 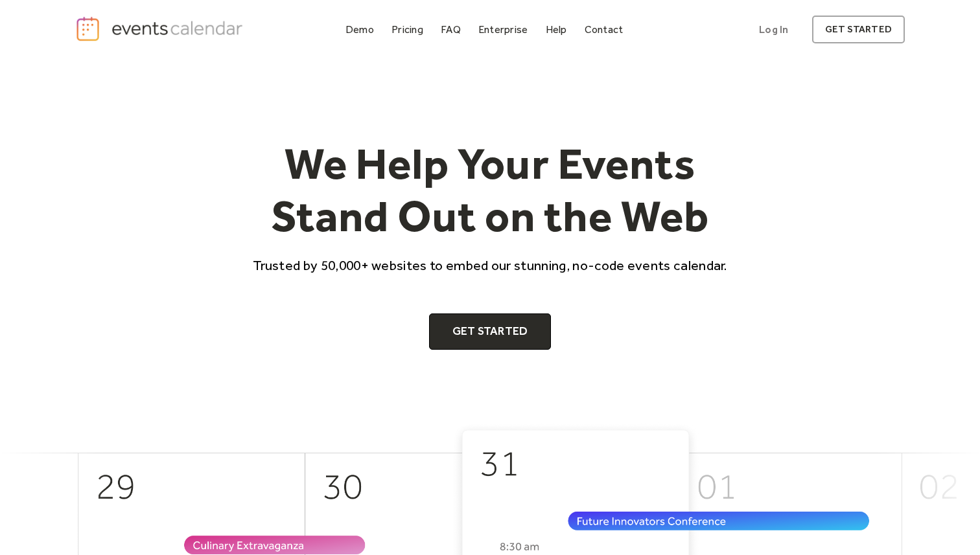 What do you see at coordinates (503, 29) in the screenshot?
I see `div: Enterprise` at bounding box center [503, 29].